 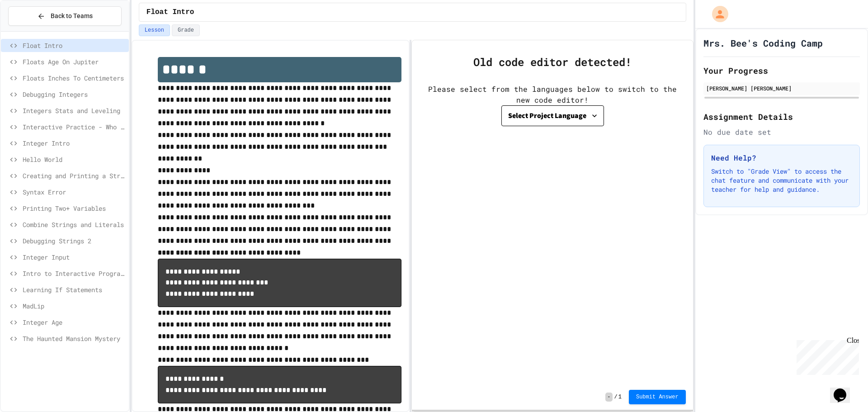 I want to click on div: Select Project Language, so click(x=547, y=116).